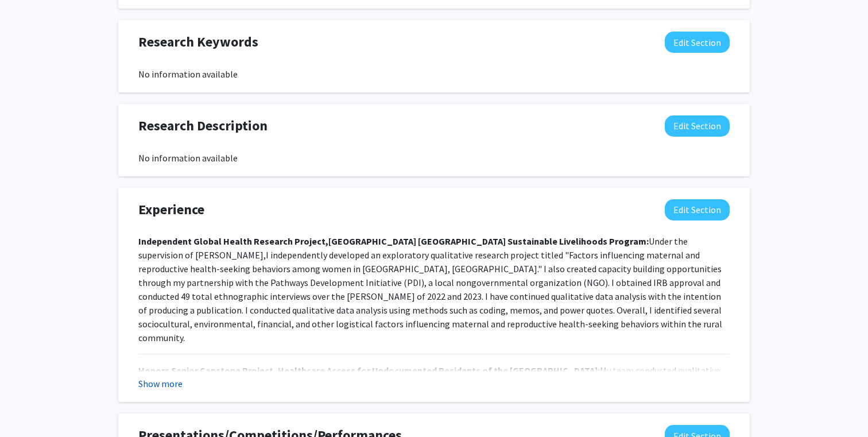 The image size is (868, 437). I want to click on button: Edit Research Keywords, so click(697, 42).